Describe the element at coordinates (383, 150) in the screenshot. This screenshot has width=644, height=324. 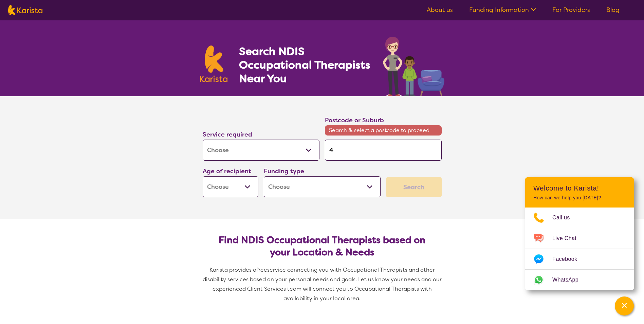
I see `input: Type` at that location.